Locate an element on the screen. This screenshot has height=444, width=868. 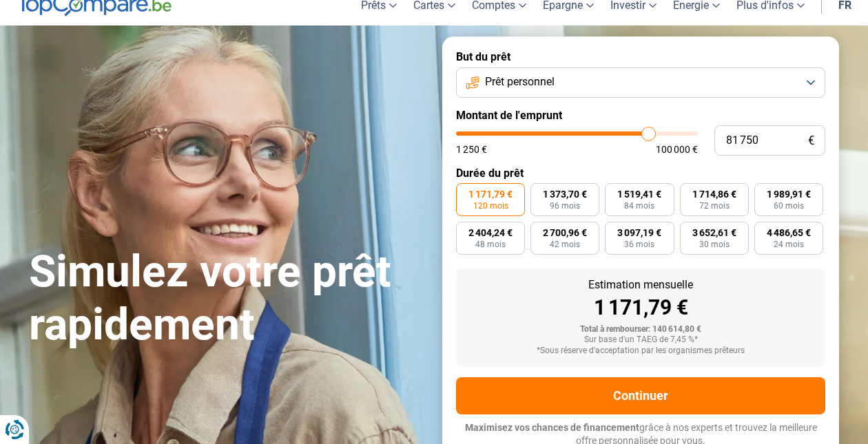
span: 120 mois is located at coordinates (491, 206).